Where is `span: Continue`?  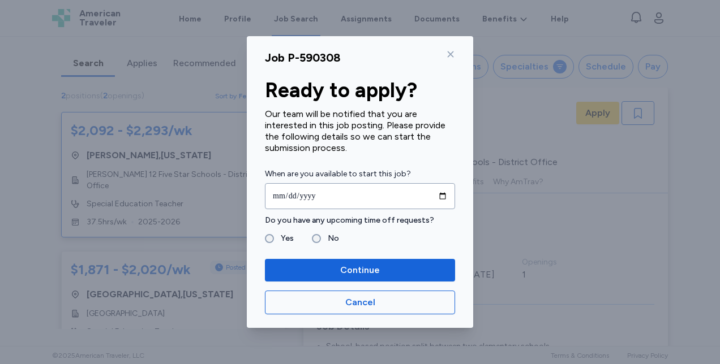
span: Continue is located at coordinates (360, 271).